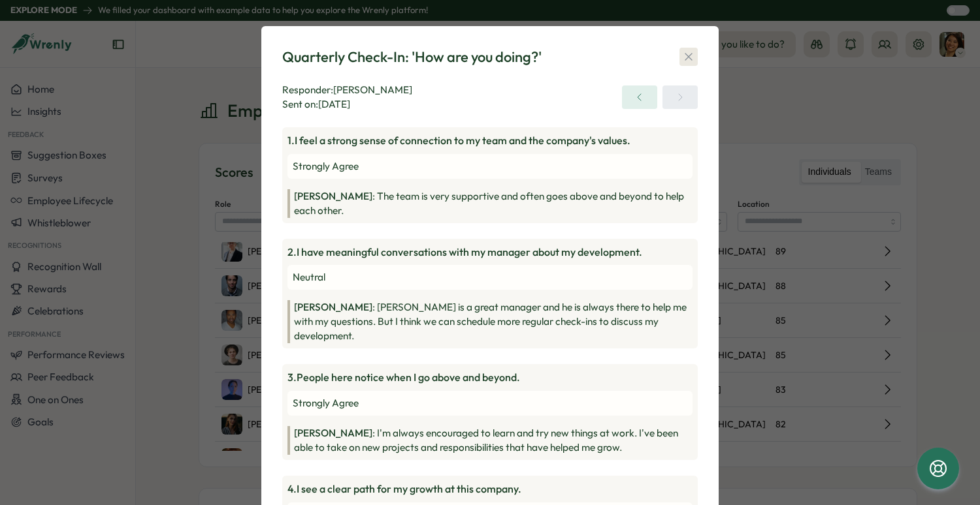 The height and width of the screenshot is (505, 980). Describe the element at coordinates (489, 203) in the screenshot. I see `span: The team is very supportive and often goes above and beyond to help each other.` at that location.